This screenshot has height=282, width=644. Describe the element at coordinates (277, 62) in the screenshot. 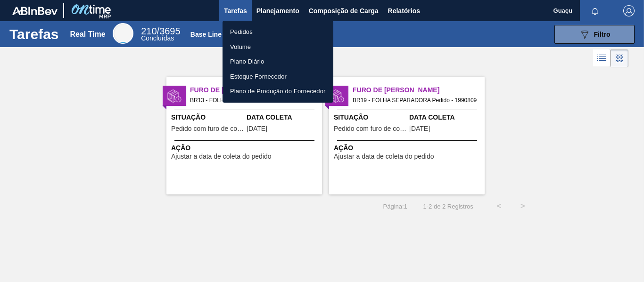

I see `a: Plano Diário` at that location.